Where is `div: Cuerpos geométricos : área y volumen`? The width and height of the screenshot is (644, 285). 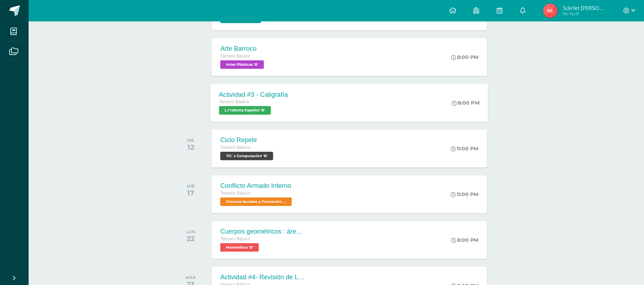
div: Cuerpos geométricos : área y volumen is located at coordinates (263, 232).